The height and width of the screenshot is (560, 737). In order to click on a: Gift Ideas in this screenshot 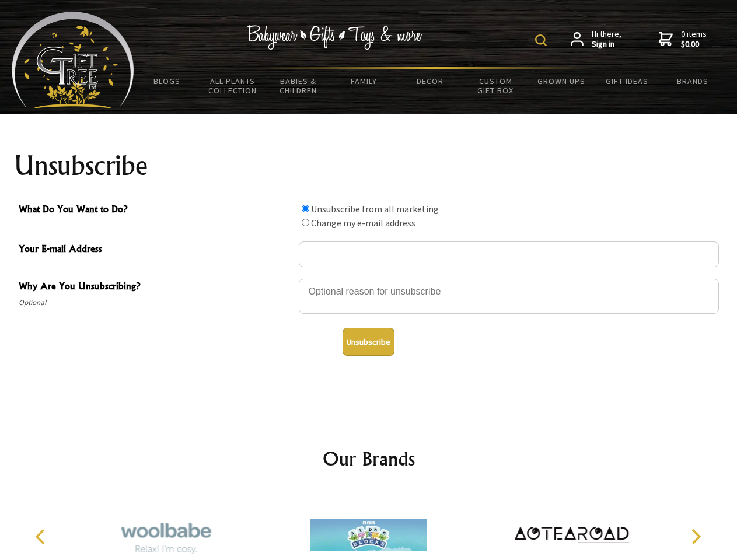, I will do `click(626, 81)`.